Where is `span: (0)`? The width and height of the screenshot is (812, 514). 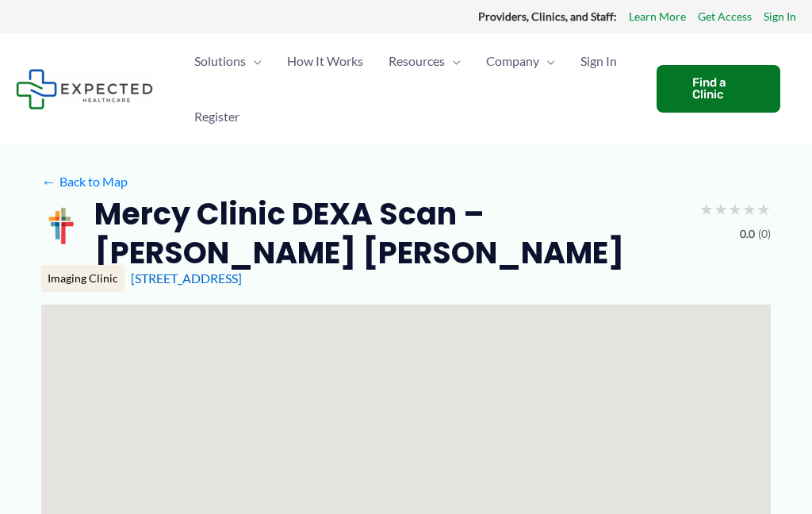
span: (0) is located at coordinates (765, 234).